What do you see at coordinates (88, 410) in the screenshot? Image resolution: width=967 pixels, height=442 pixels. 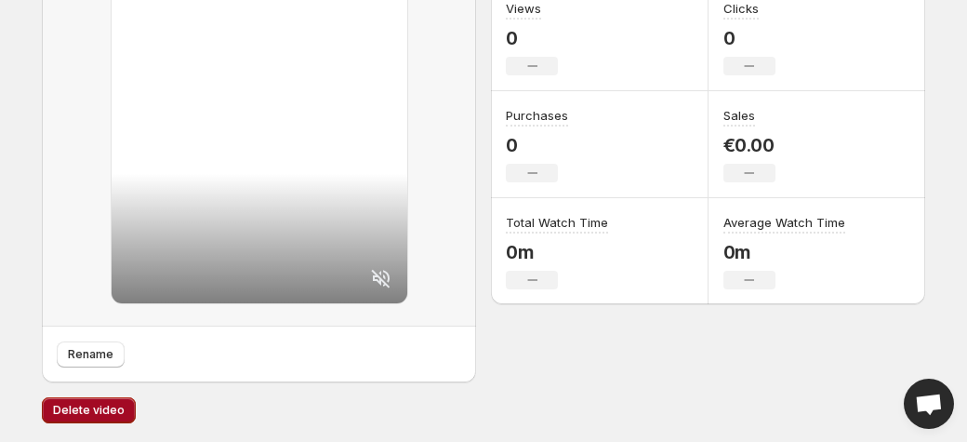 I see `button: Delete video` at bounding box center [88, 410].